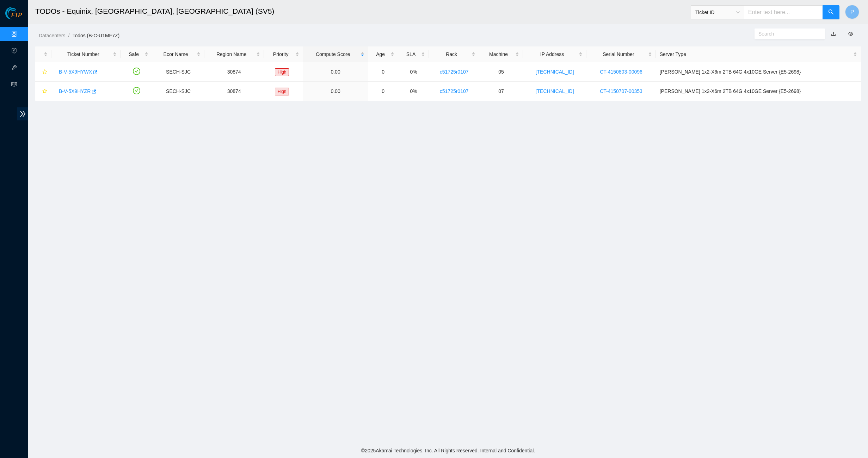 The image size is (868, 458). What do you see at coordinates (20, 13) in the screenshot?
I see `img: Akamai Technologies` at bounding box center [20, 13].